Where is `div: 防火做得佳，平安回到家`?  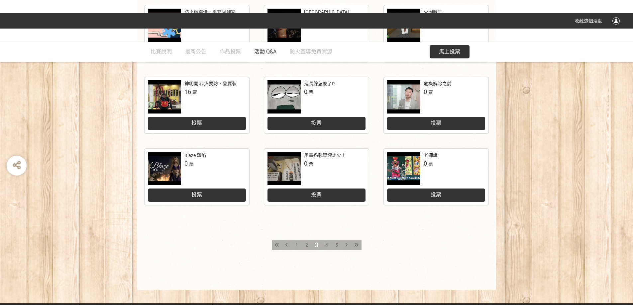
div: 防火做得佳，平安回到家 is located at coordinates (210, 12).